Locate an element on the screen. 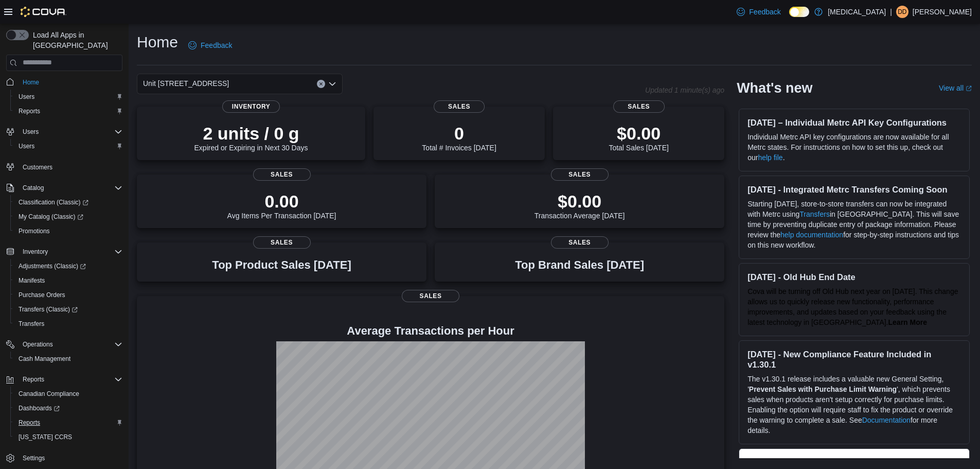 This screenshot has height=469, width=980. span: Dark Mode is located at coordinates (789, 17).